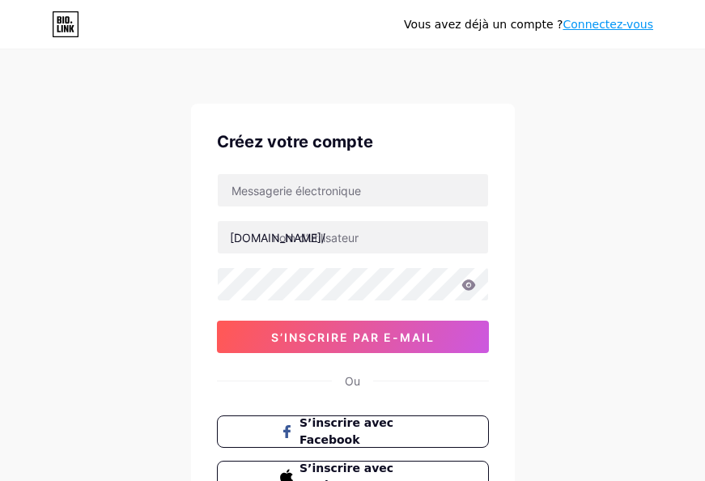  I want to click on input: nom d’utilisateur, so click(353, 237).